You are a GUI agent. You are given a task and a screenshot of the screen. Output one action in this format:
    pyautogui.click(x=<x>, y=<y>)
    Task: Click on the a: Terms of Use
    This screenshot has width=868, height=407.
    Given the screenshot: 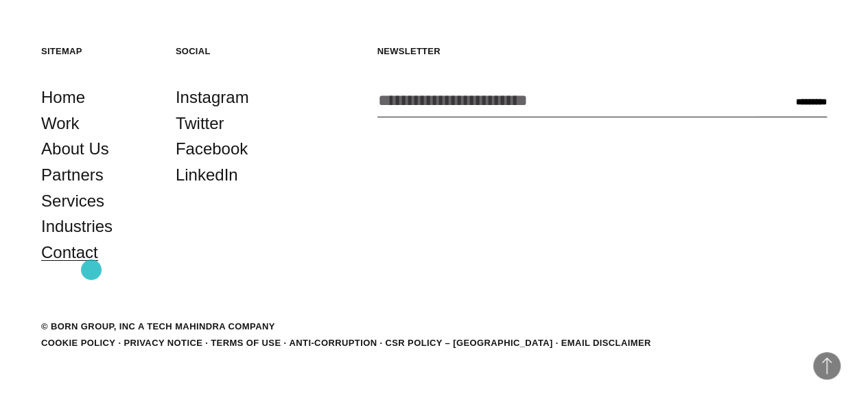 What is the action you would take?
    pyautogui.click(x=245, y=342)
    